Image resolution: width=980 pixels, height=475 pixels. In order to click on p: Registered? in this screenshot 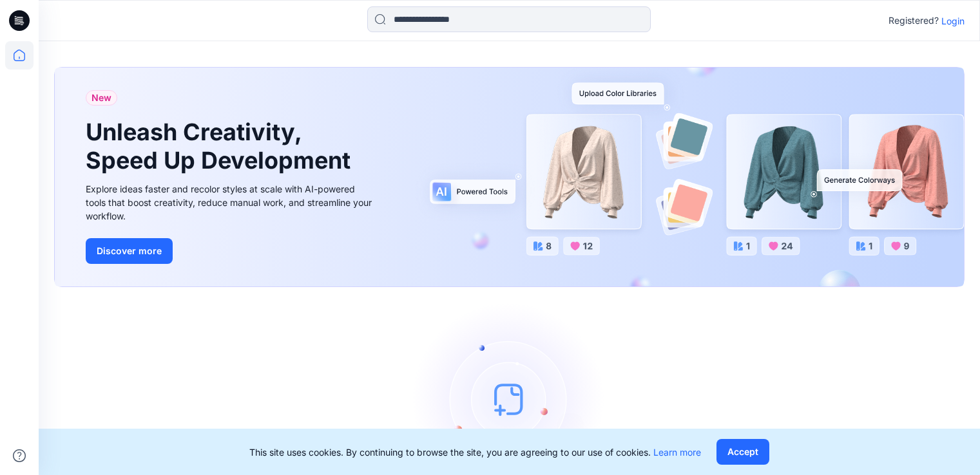, I will do `click(914, 20)`.